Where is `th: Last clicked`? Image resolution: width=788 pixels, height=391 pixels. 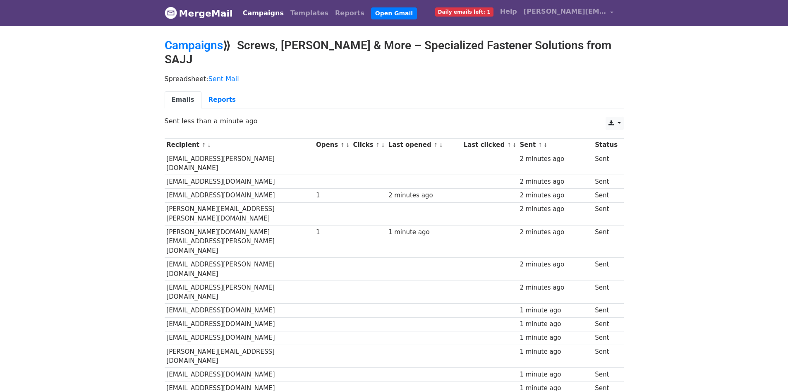
th: Last clicked is located at coordinates (490, 145).